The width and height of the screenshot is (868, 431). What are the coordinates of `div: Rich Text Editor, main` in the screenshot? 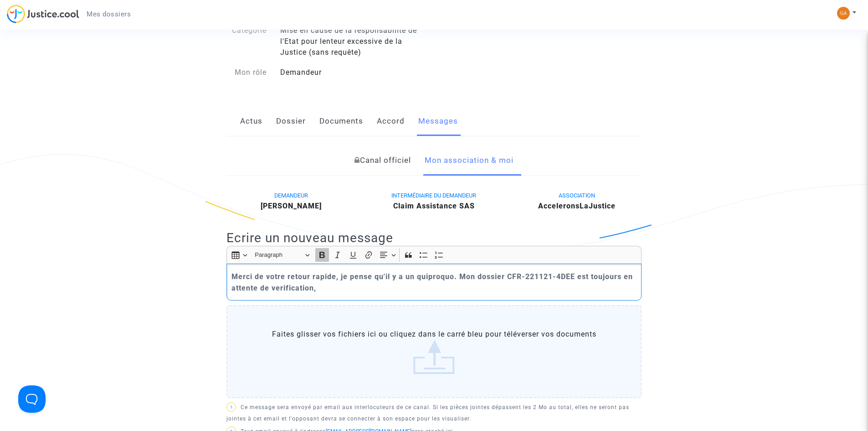 It's located at (434, 281).